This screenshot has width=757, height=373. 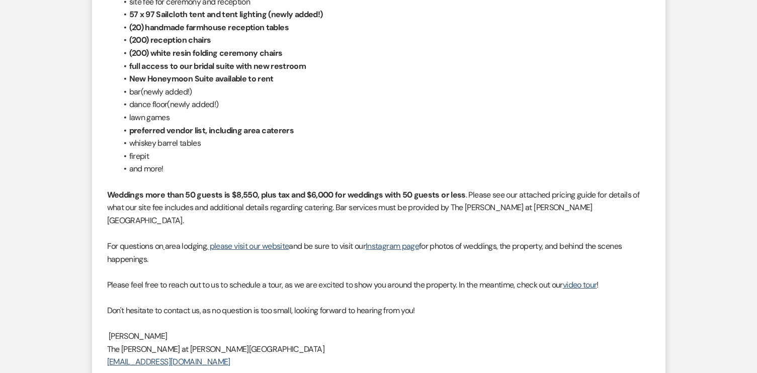 What do you see at coordinates (261, 310) in the screenshot?
I see `span: Don't hesitate to contact us, as no question is too small, looking forward to hearing from you!` at bounding box center [261, 310].